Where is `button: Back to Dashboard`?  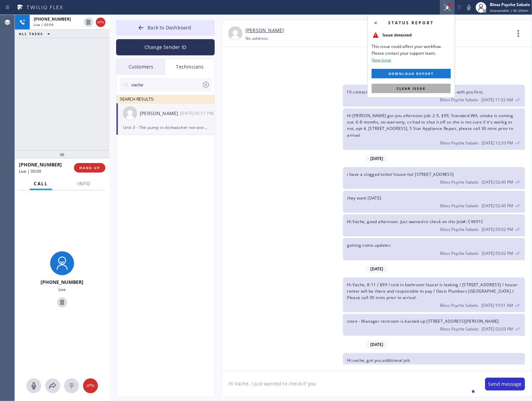
button: Back to Dashboard is located at coordinates (165, 27).